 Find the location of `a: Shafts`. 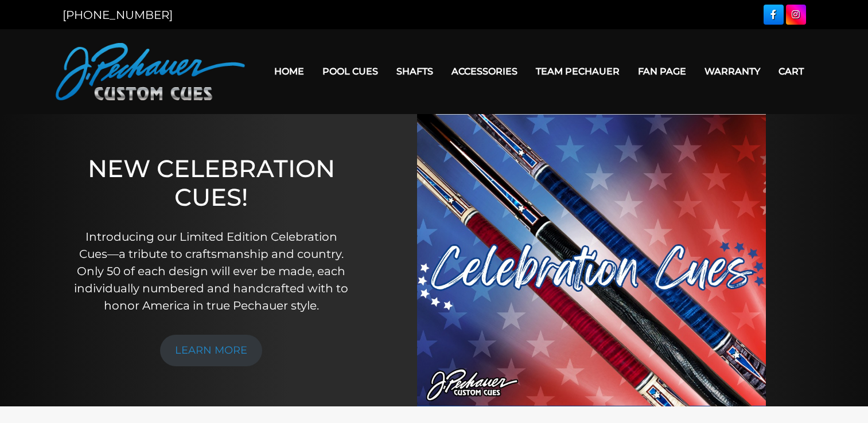

a: Shafts is located at coordinates (415, 71).